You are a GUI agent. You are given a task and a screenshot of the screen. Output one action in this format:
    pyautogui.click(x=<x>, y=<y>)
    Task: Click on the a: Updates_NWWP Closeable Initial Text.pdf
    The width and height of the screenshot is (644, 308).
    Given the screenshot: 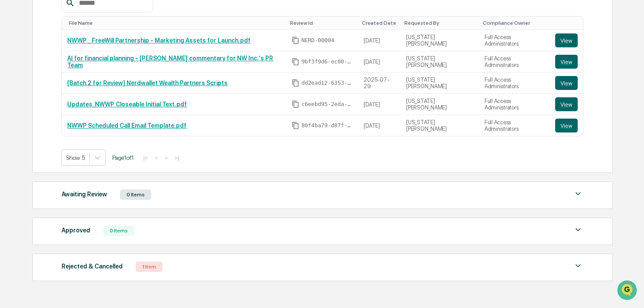 What is the action you would take?
    pyautogui.click(x=126, y=105)
    